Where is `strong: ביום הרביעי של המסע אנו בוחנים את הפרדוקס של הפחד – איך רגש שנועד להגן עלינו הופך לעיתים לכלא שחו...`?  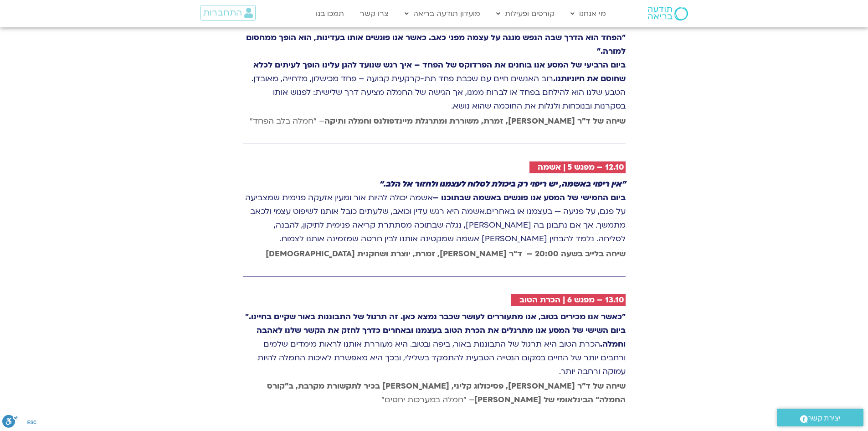
strong: ביום הרביעי של המסע אנו בוחנים את הפרדוקס של הפחד – איך רגש שנועד להגן עלינו הופך לעיתים לכלא שחו... is located at coordinates (440, 71).